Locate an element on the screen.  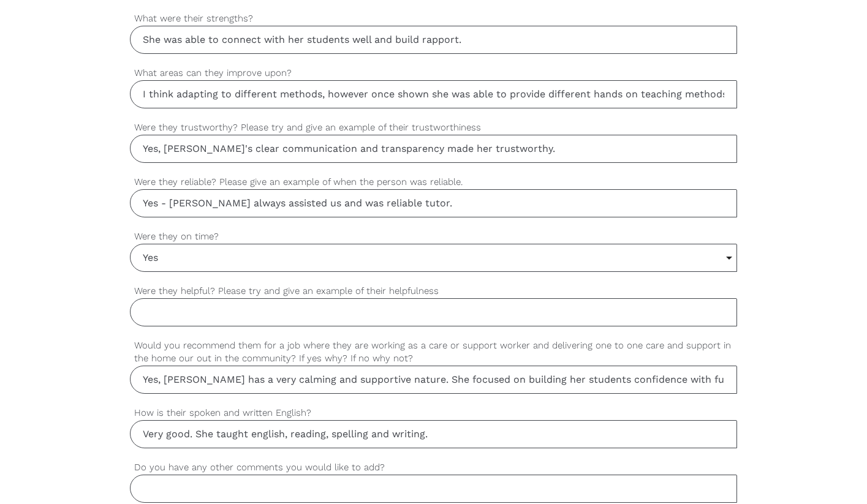
label: Were they reliable? Please give an example of when the person was reliable. is located at coordinates (433, 182).